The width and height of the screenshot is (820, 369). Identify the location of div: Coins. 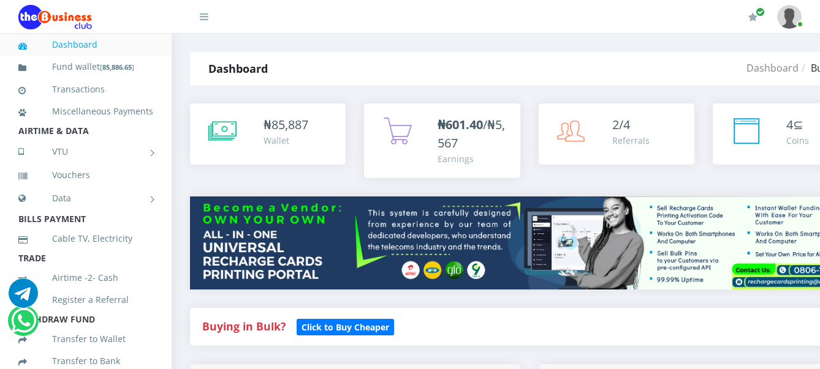
(797, 140).